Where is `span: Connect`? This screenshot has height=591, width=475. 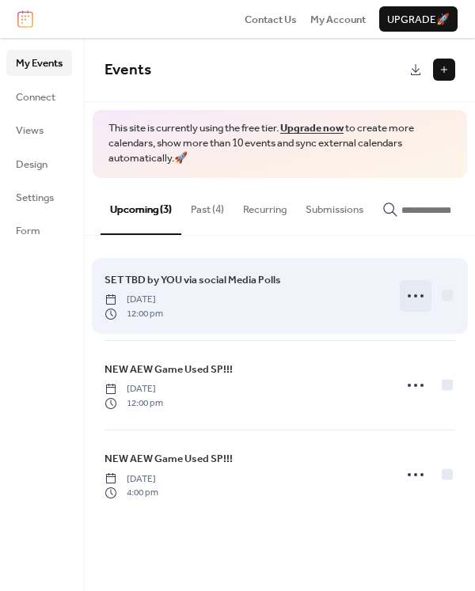 span: Connect is located at coordinates (36, 97).